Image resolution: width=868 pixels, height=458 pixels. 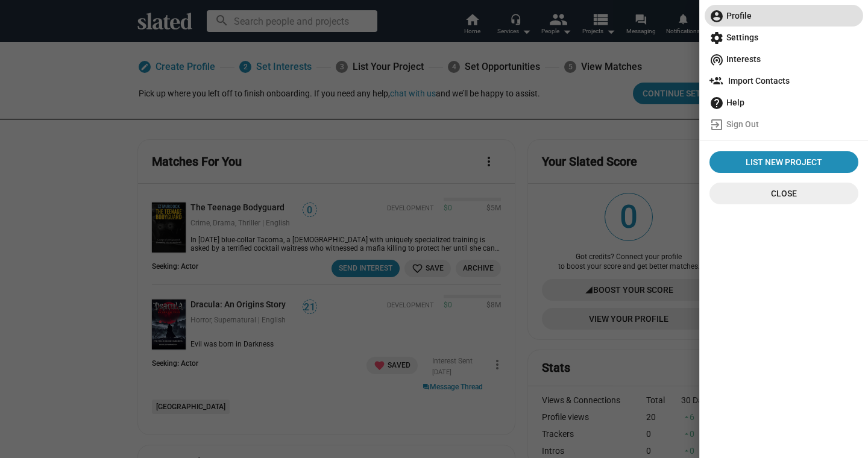 I want to click on mat-icon: account_circle, so click(x=717, y=16).